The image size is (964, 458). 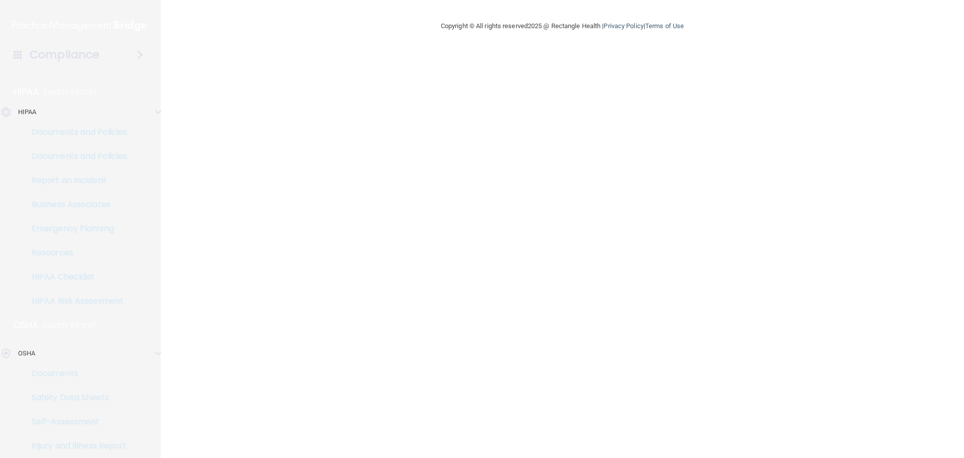 I want to click on p: Safety Data Sheets, so click(x=75, y=397).